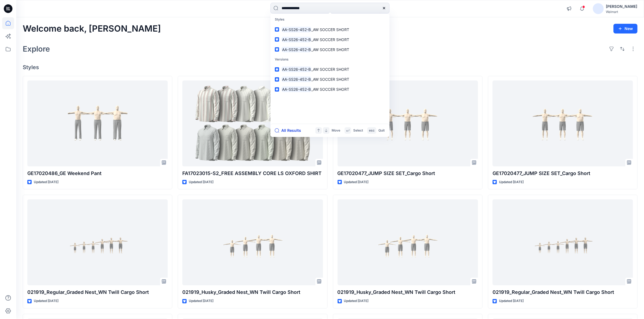 This screenshot has height=319, width=644. What do you see at coordinates (97, 174) in the screenshot?
I see `p: GE17020486_GE Weekend Pant` at bounding box center [97, 174].